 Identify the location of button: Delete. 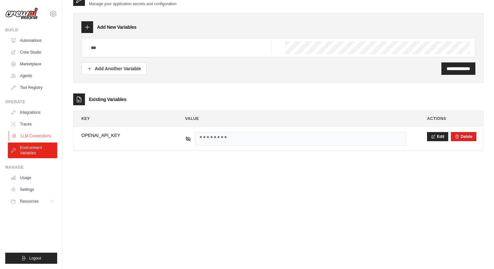
(463, 136).